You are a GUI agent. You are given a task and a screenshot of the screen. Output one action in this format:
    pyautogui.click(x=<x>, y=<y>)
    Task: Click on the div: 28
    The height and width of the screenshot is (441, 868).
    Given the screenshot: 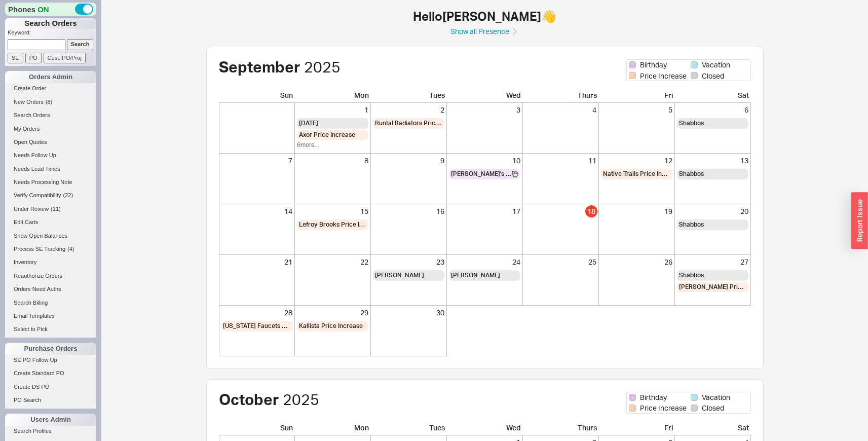 What is the action you would take?
    pyautogui.click(x=256, y=313)
    